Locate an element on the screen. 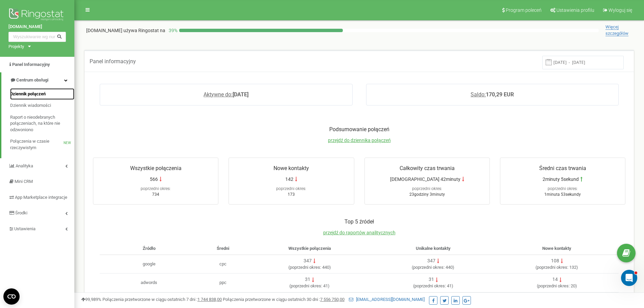  span: Średni czas trwania is located at coordinates (562, 168).